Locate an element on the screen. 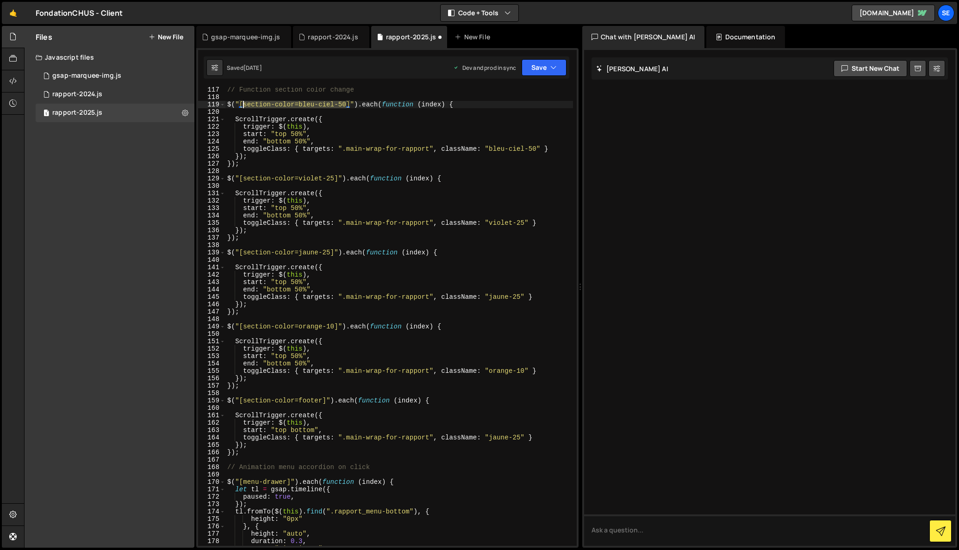  div: FondationCHUS - Client is located at coordinates (79, 13).